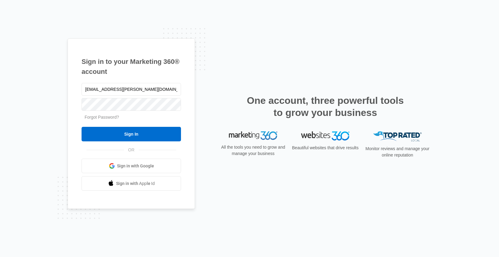 This screenshot has width=499, height=257. What do you see at coordinates (325, 107) in the screenshot?
I see `h2: One account, three powerful tools to grow your business` at bounding box center [325, 107].